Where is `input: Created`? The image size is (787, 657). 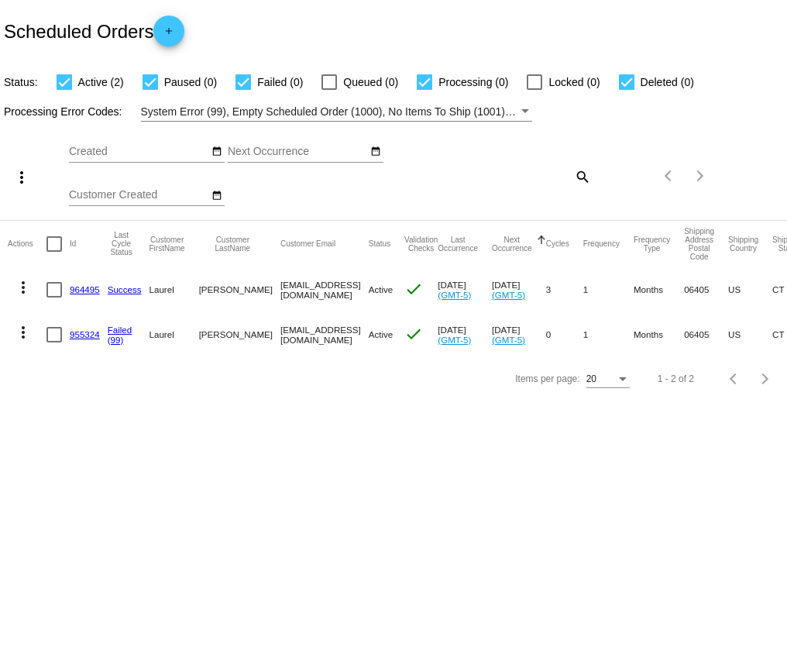 input: Created is located at coordinates (139, 152).